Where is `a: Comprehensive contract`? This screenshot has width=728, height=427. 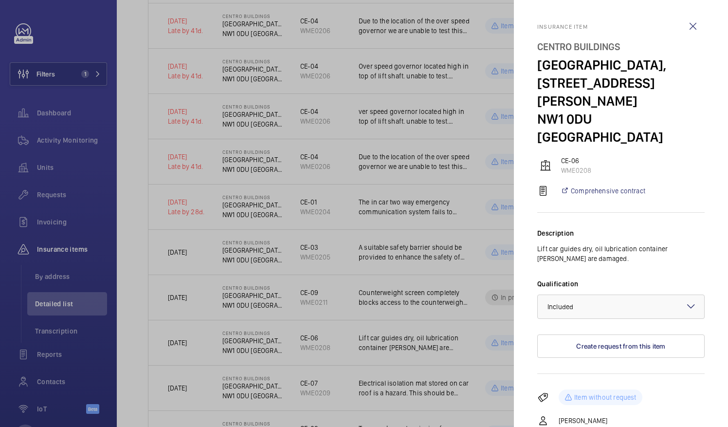 a: Comprehensive contract is located at coordinates (603, 191).